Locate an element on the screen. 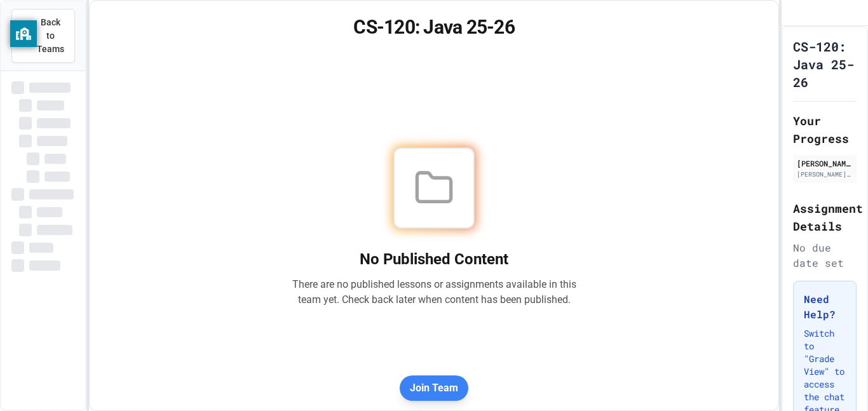 This screenshot has height=411, width=868. h3: Need Help? is located at coordinates (824, 307).